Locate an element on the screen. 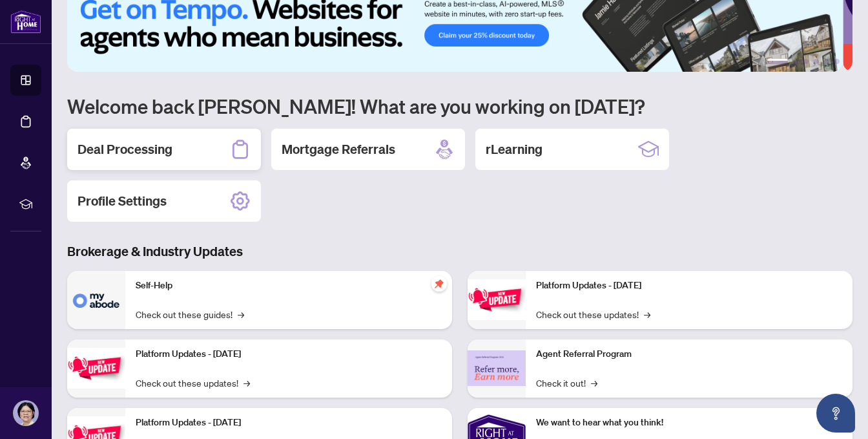  button: 6 is located at coordinates (837, 62).